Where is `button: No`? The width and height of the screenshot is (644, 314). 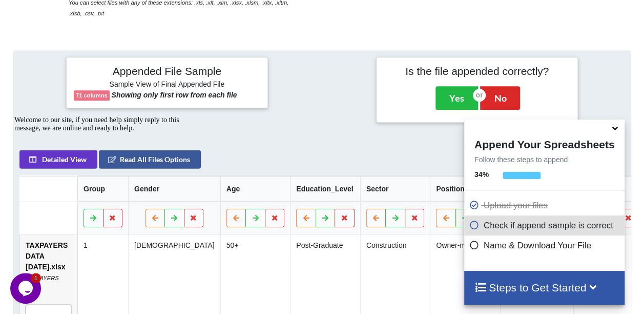 button: No is located at coordinates (500, 98).